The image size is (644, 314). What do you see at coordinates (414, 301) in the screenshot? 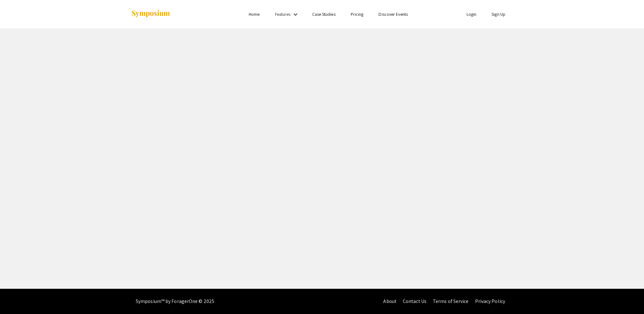
I see `a: Contact Us` at bounding box center [414, 301].